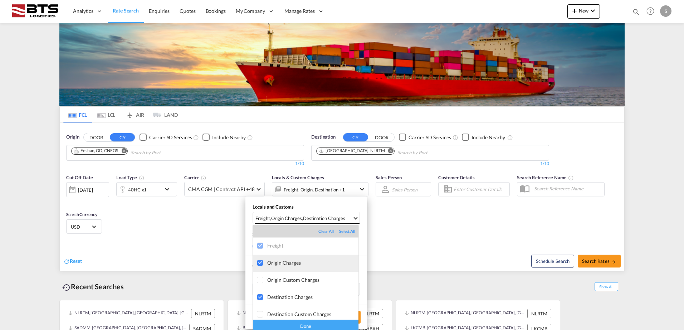  Describe the element at coordinates (329, 232) in the screenshot. I see `div: Clear All` at that location.